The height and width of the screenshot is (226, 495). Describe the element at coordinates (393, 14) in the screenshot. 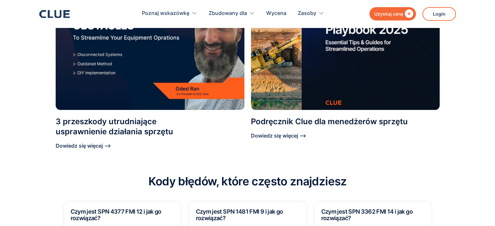

I see `a: Uzyskaj cenę` at that location.